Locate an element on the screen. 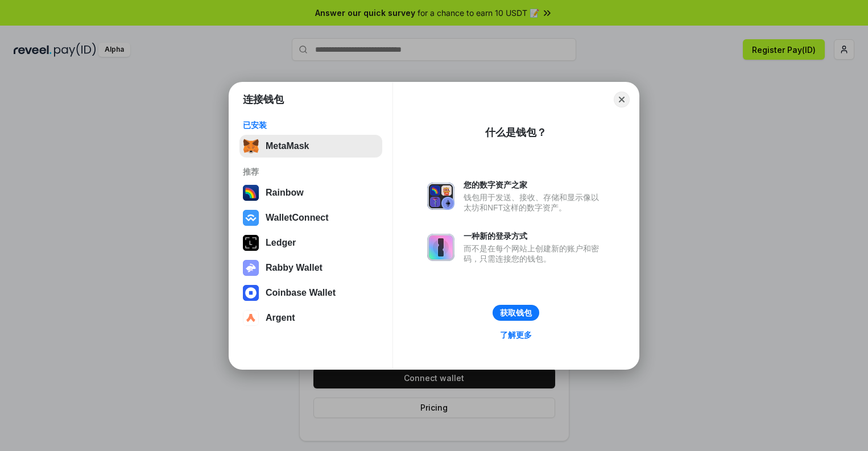  div: Rabby Wallet is located at coordinates (294, 268).